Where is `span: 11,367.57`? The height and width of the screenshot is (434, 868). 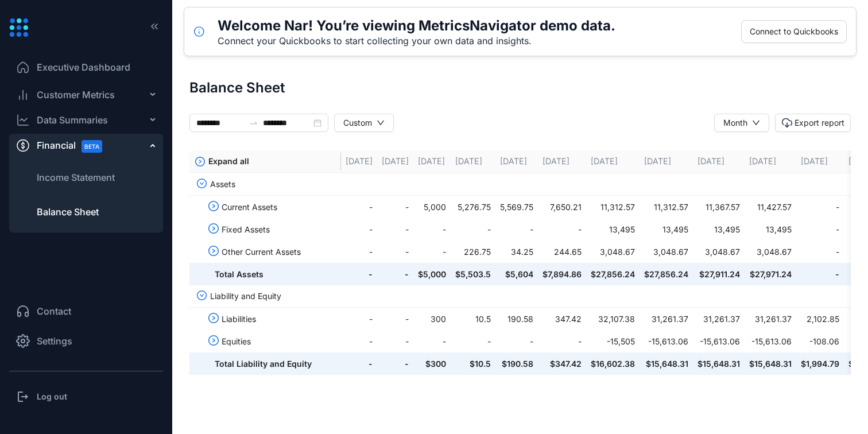
span: 11,367.57 is located at coordinates (719, 207).